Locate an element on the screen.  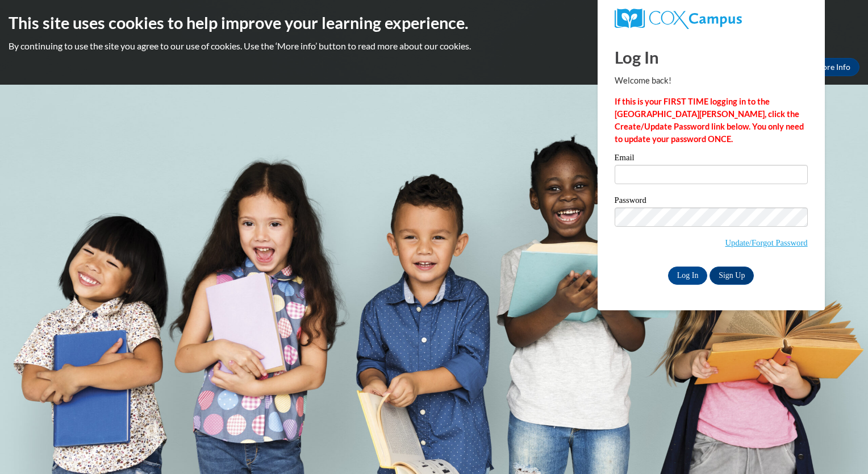
h1: Log In is located at coordinates (712, 57).